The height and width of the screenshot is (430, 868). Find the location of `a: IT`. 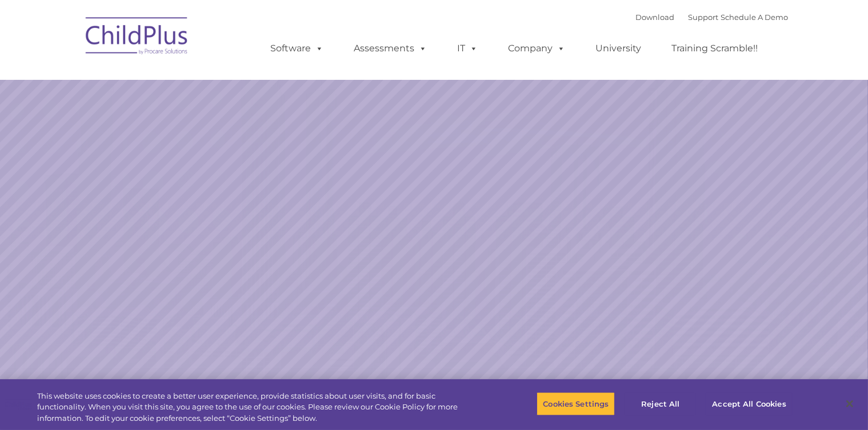

a: IT is located at coordinates (468, 48).